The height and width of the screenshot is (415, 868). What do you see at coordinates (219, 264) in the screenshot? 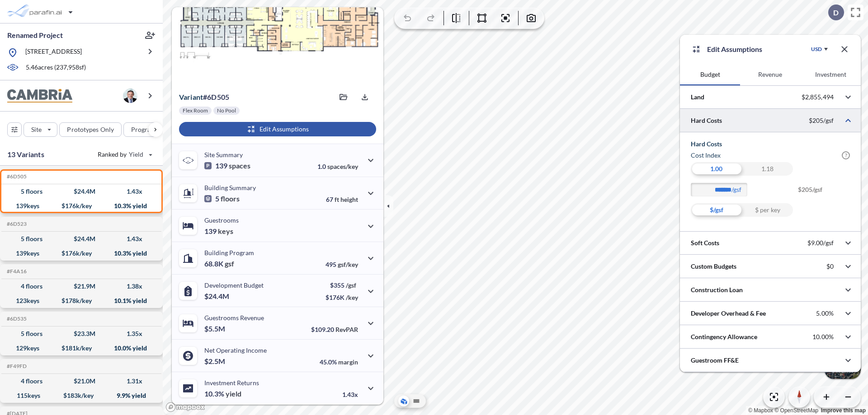
I see `p: 68.8K` at bounding box center [219, 264].